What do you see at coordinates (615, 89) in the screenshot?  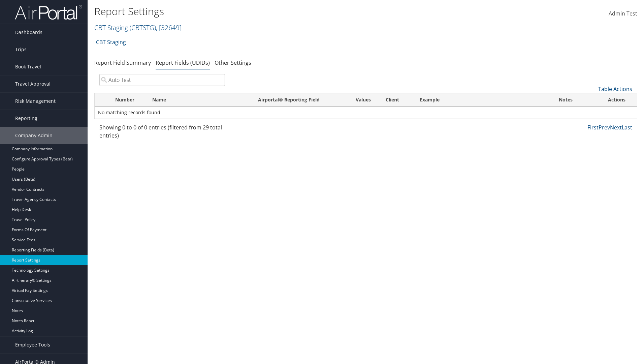 I see `a: Table Actions` at bounding box center [615, 89].